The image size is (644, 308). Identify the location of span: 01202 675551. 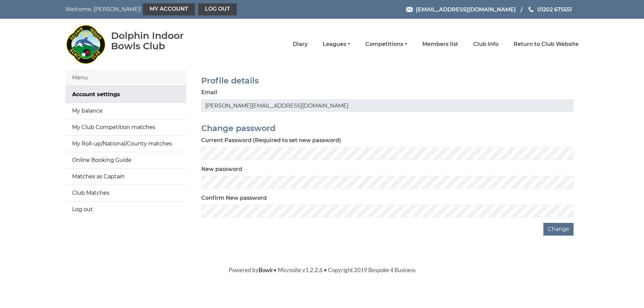
(555, 9).